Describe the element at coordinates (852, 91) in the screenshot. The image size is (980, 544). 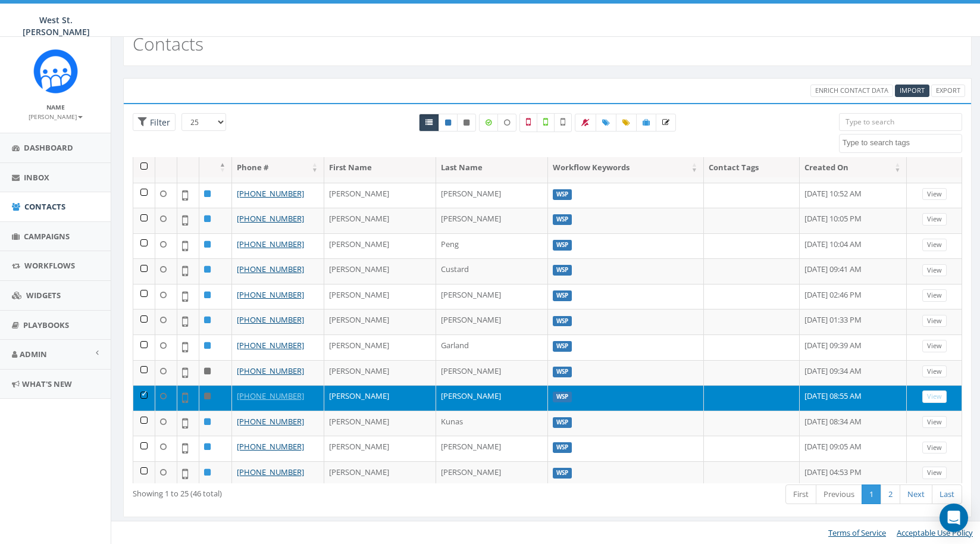
I see `a: Enrich Contact Data` at that location.